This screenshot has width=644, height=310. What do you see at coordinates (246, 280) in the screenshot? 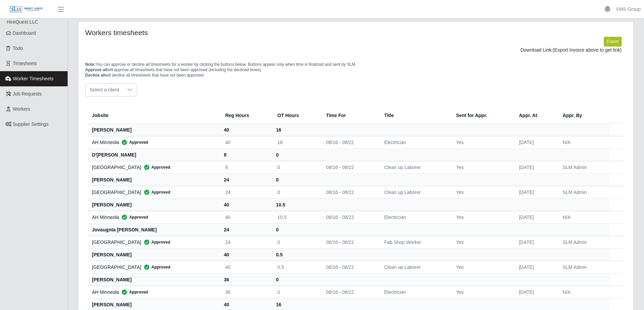
I see `th: 36` at bounding box center [246, 280].